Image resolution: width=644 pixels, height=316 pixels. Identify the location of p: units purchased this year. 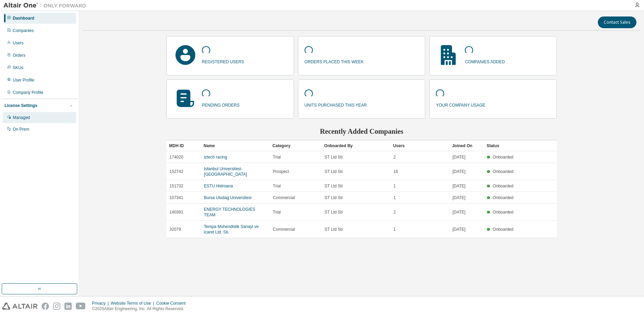
(336, 104).